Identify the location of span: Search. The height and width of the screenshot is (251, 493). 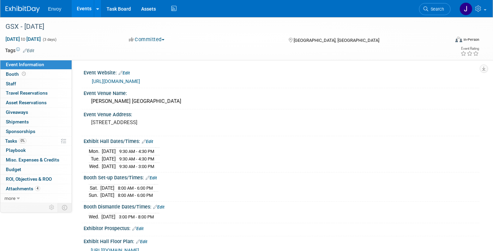
(437, 9).